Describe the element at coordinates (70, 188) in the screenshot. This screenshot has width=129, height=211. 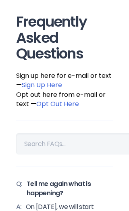
I see `span: Tell me again what is happening?` at that location.